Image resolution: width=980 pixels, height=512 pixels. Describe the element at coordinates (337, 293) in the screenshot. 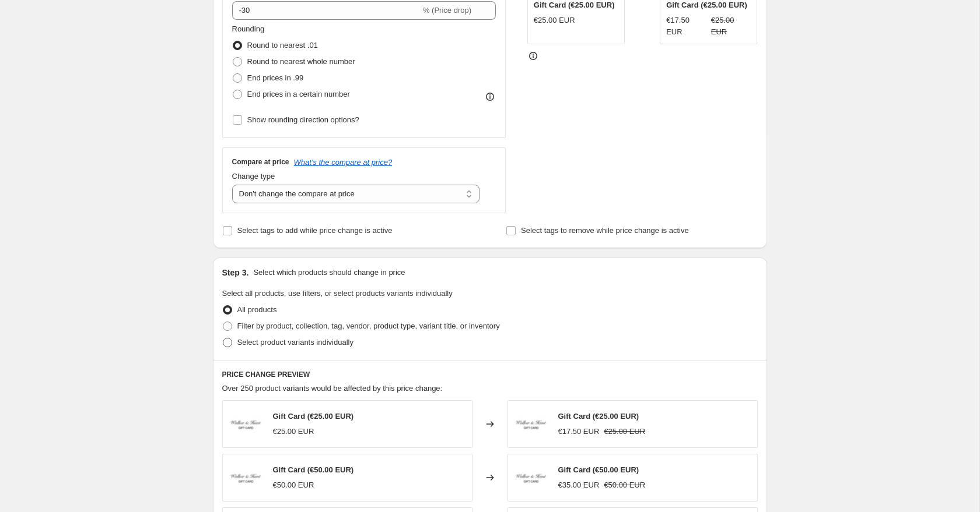

I see `span: Select all products, use filters, or select products variants individually` at that location.